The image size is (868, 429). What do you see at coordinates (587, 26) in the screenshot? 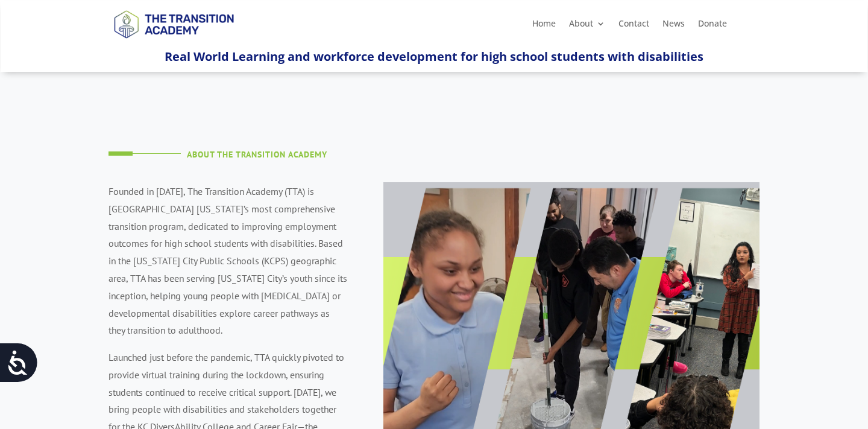
I see `a: About` at bounding box center [587, 26].